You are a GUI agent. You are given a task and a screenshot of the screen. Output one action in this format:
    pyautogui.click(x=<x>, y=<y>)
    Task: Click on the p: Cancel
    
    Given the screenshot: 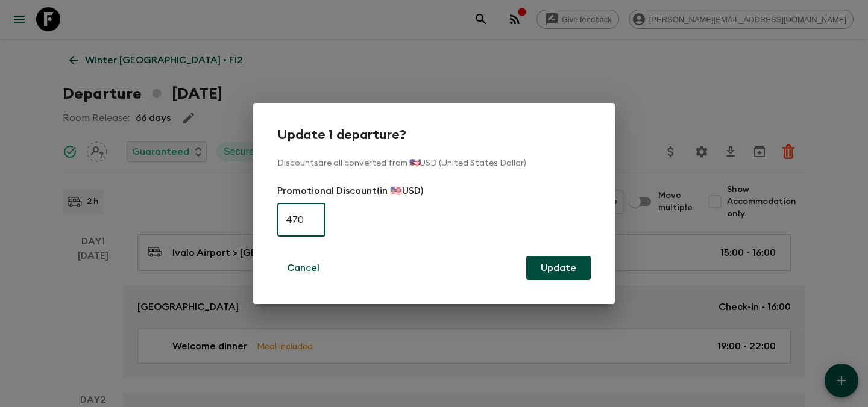 What is the action you would take?
    pyautogui.click(x=303, y=268)
    